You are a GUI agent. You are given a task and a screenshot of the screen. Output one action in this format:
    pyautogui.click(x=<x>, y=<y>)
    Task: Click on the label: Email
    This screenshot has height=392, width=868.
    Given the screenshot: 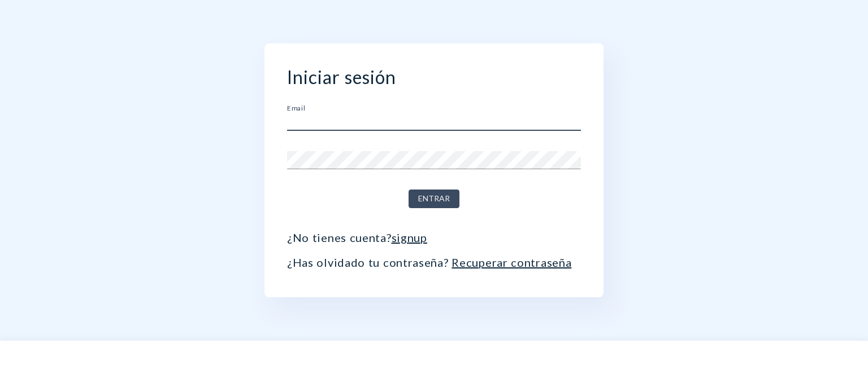 What is the action you would take?
    pyautogui.click(x=296, y=108)
    